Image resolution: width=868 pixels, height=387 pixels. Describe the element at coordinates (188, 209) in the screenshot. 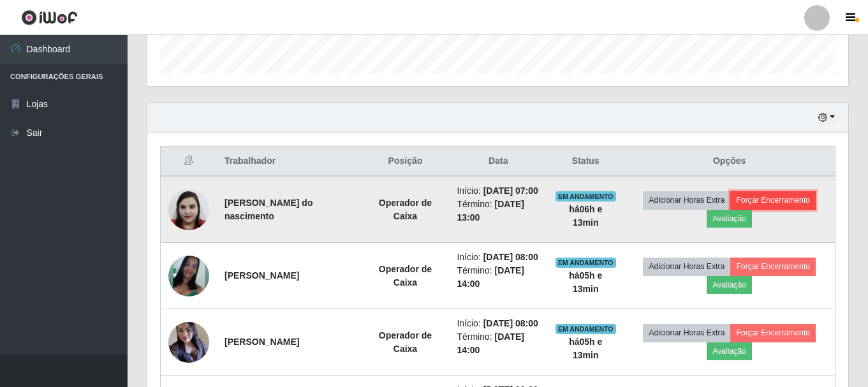

I see `img: 1682003136750.jpeg` at that location.